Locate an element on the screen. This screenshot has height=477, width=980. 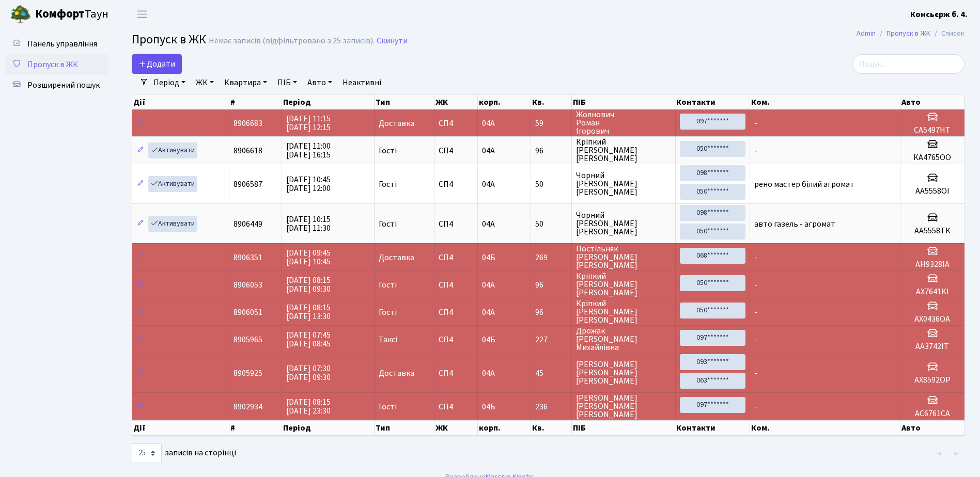
h5: СА5497НТ is located at coordinates (932, 130).